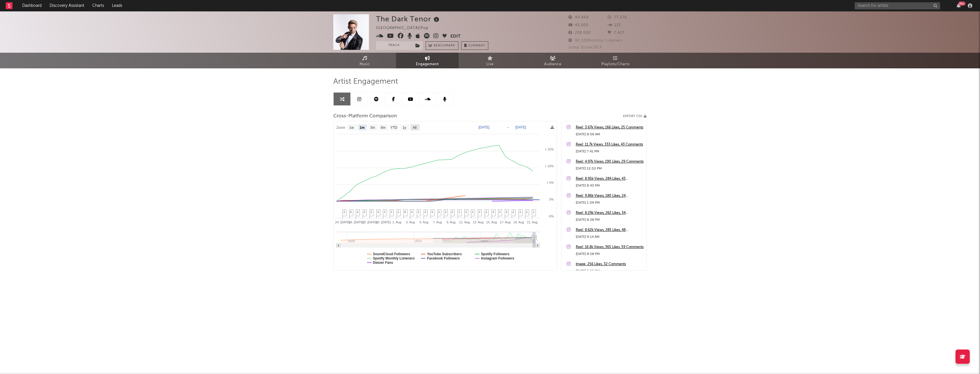 The image size is (980, 374). What do you see at coordinates (962, 4) in the screenshot?
I see `div: 99 +` at bounding box center [962, 4].